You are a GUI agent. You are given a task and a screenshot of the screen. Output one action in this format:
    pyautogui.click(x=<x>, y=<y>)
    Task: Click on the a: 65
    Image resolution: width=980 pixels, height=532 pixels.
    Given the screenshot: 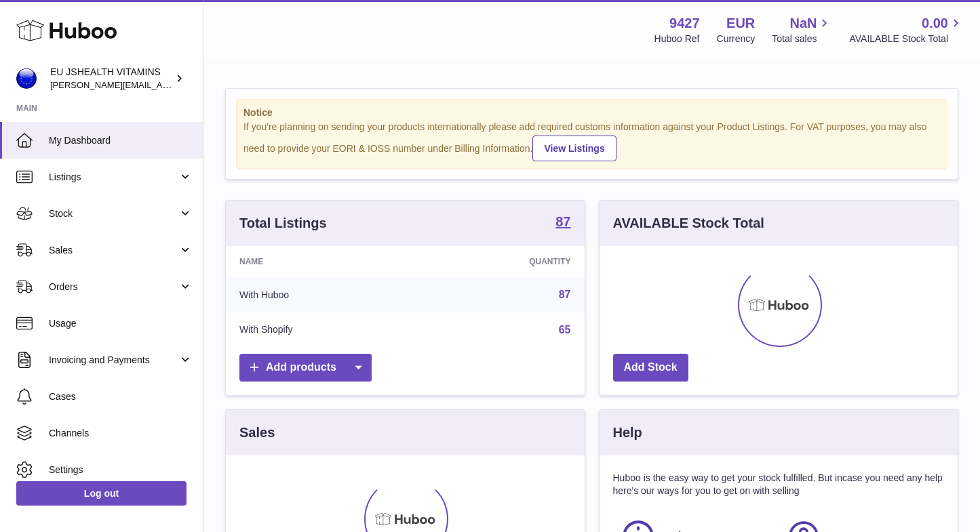 What is the action you would take?
    pyautogui.click(x=564, y=329)
    